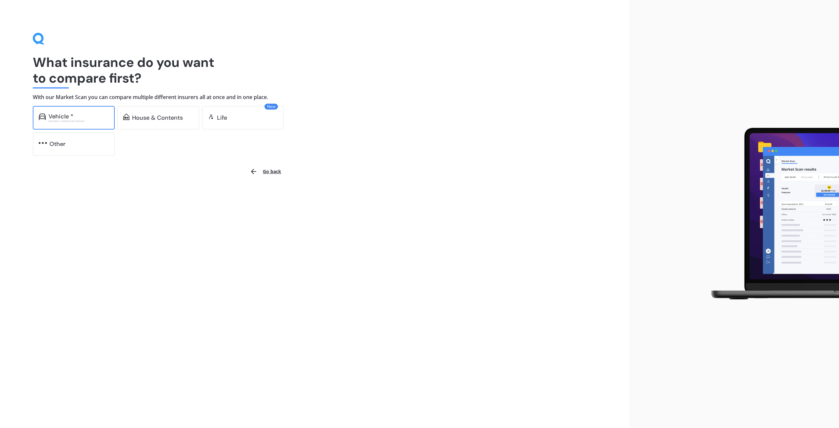  What do you see at coordinates (222, 118) in the screenshot?
I see `div: Life` at bounding box center [222, 118].